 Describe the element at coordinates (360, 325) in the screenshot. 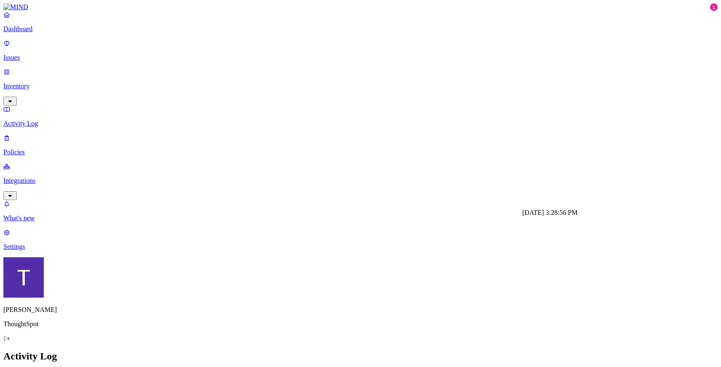

I see `p: ThoughtSpot` at that location.